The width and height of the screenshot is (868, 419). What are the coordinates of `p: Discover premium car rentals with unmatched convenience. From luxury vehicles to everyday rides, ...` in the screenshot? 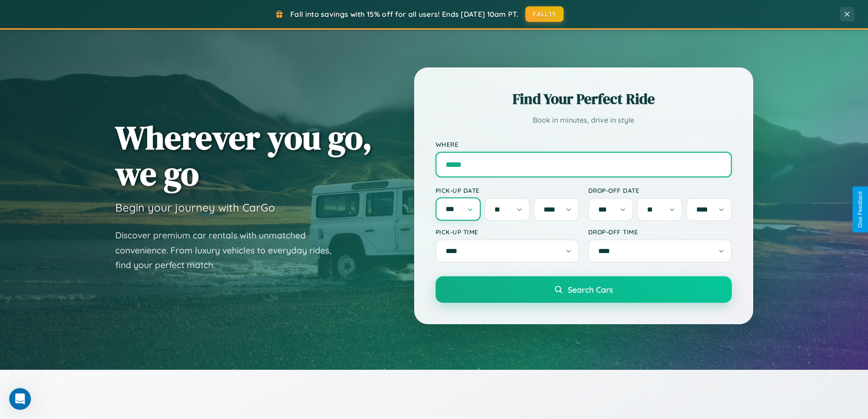 It's located at (229, 250).